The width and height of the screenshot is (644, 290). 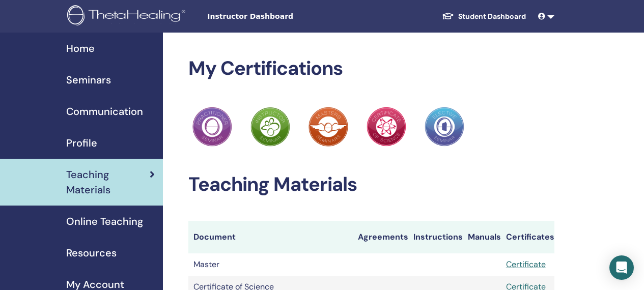 I want to click on span: Home, so click(x=80, y=48).